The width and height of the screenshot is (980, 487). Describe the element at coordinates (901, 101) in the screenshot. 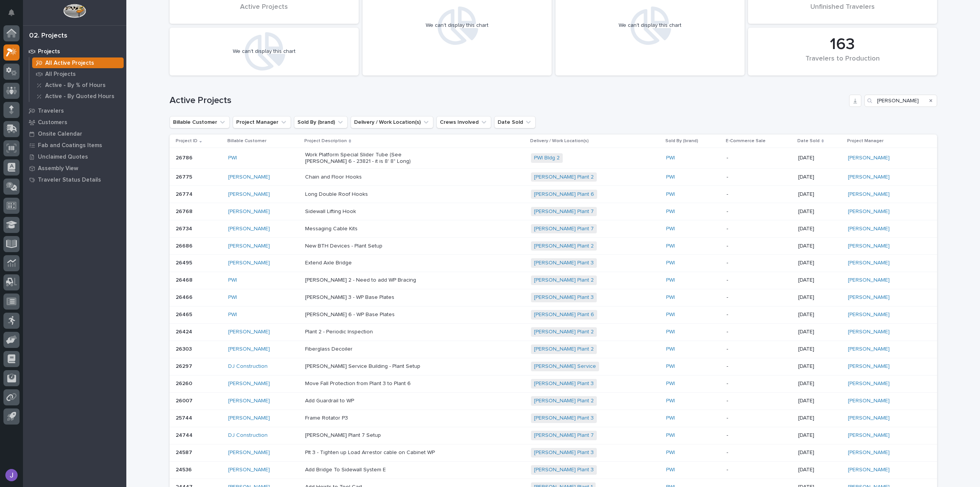

I see `input: Search` at that location.